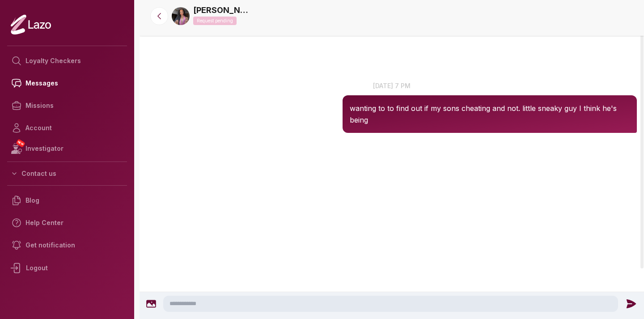 The image size is (644, 319). I want to click on p: wanting to to find out if my sons cheating and not. little sneaky guy I think he's being, so click(490, 114).